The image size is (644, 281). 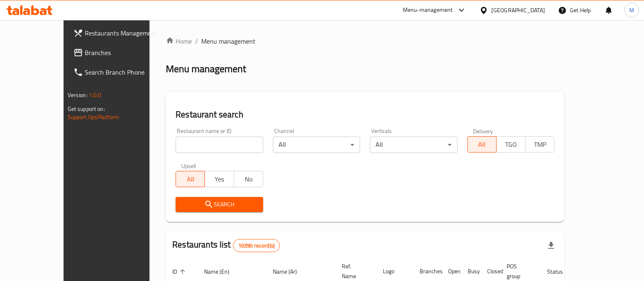 I want to click on a: Branches, so click(x=119, y=52).